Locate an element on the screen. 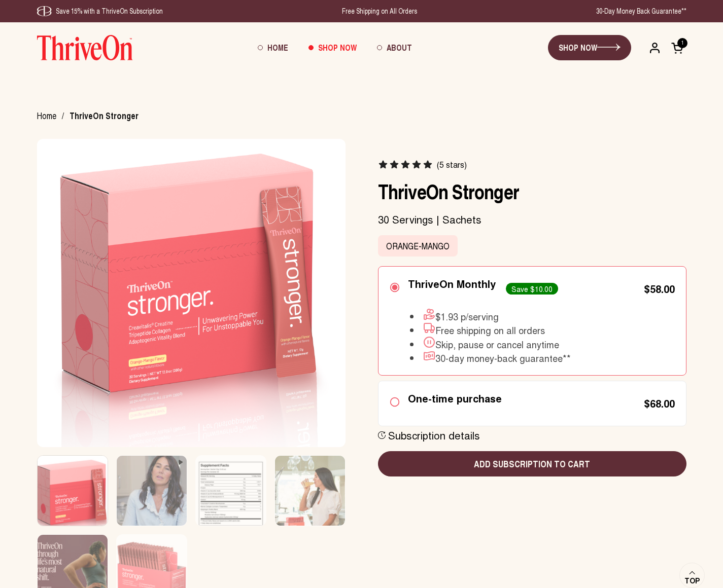 The height and width of the screenshot is (588, 723). li: Free shipping on all orders is located at coordinates (491, 329).